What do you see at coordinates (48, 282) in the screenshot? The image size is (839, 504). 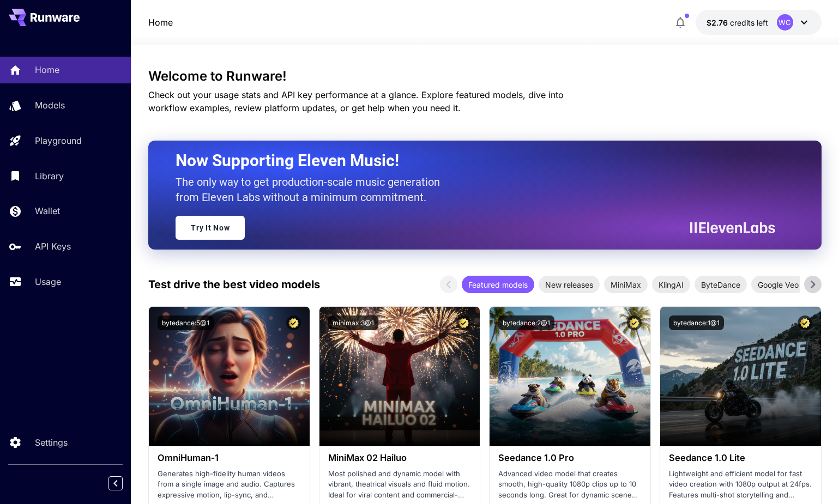 I see `p: Usage` at bounding box center [48, 282].